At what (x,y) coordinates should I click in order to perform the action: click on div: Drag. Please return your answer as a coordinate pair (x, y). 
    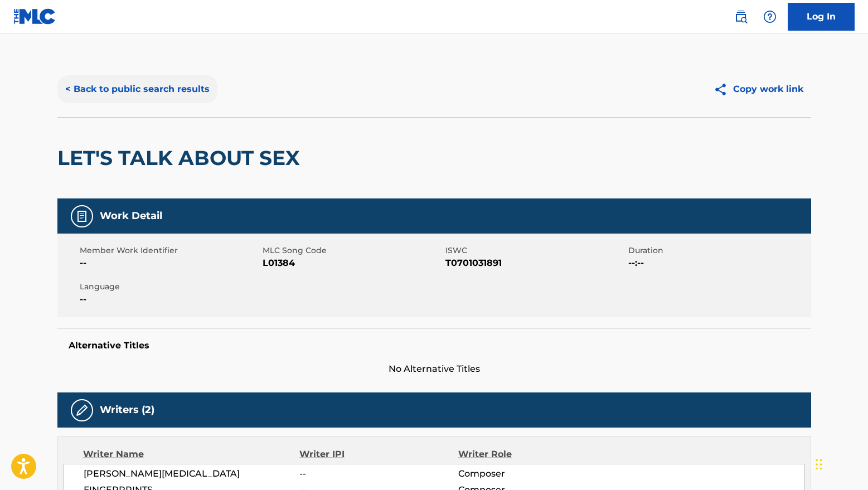
    Looking at the image, I should click on (819, 464).